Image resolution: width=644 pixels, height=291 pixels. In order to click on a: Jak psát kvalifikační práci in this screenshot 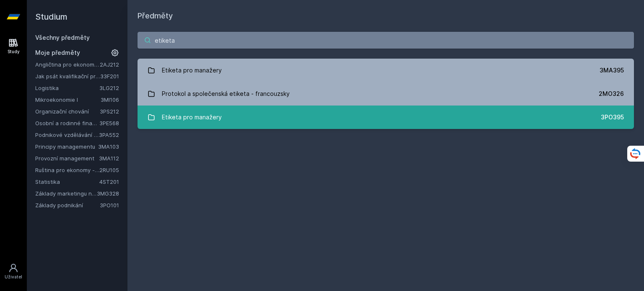, I will do `click(67, 76)`.